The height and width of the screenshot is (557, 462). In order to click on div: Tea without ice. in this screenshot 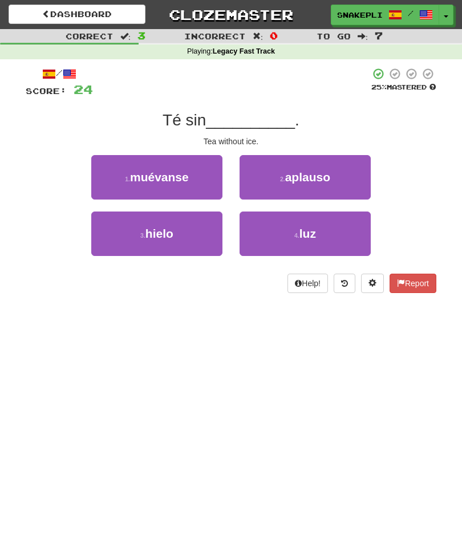, I will do `click(231, 141)`.